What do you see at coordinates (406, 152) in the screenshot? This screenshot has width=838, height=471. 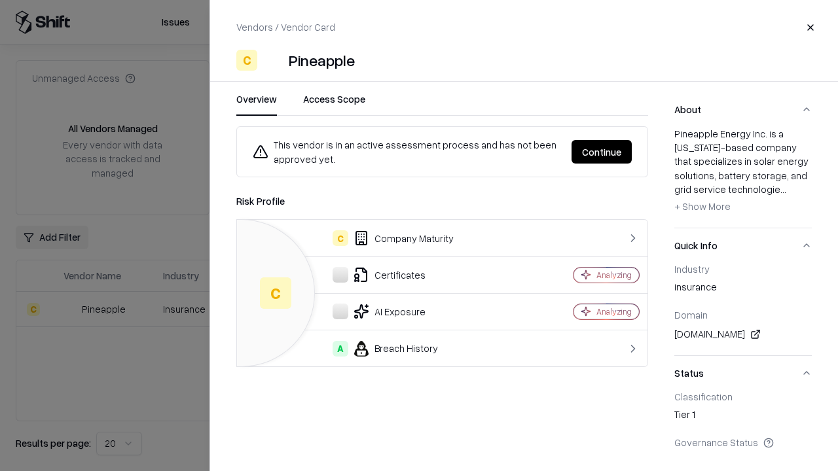 I see `div: This vendor is in an active assessment process and has not been approved yet.` at bounding box center [406, 152].